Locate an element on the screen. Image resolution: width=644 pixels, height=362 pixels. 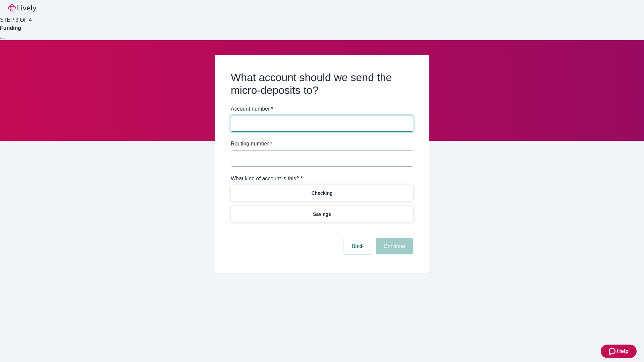
span: Help is located at coordinates (622, 351).